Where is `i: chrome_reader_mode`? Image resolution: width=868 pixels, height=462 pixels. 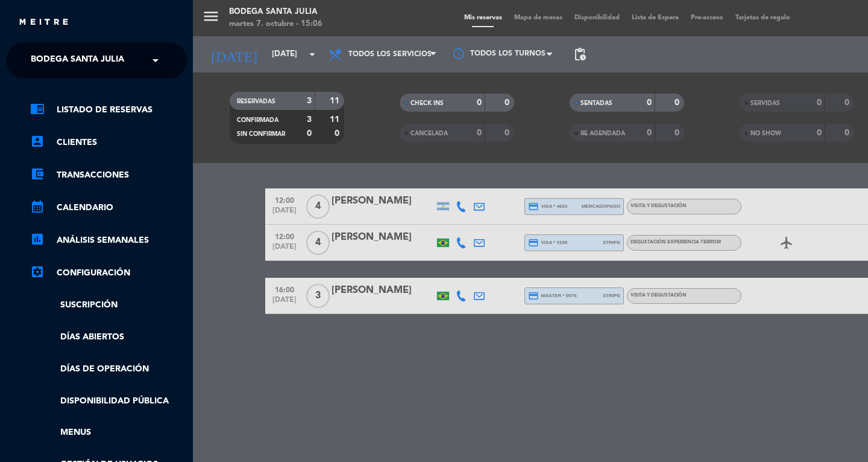
i: chrome_reader_mode is located at coordinates (38, 109).